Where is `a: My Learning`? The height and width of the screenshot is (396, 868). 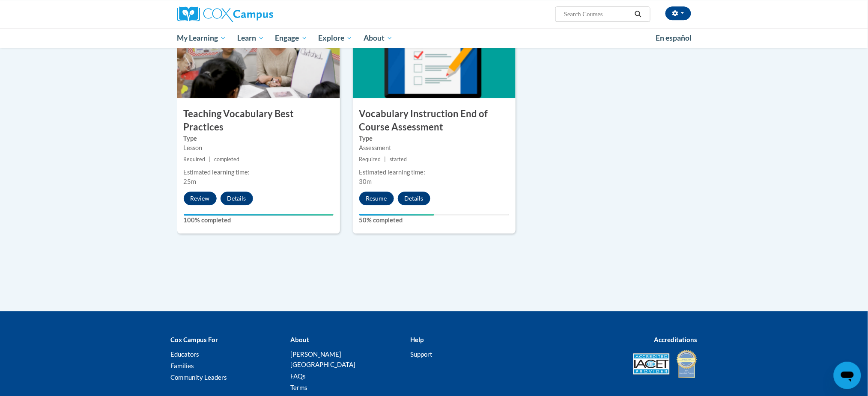
a: My Learning is located at coordinates (202, 38).